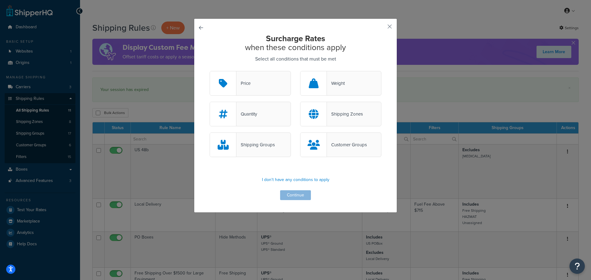  Describe the element at coordinates (295, 180) in the screenshot. I see `p: I don't have any conditions to apply` at that location.